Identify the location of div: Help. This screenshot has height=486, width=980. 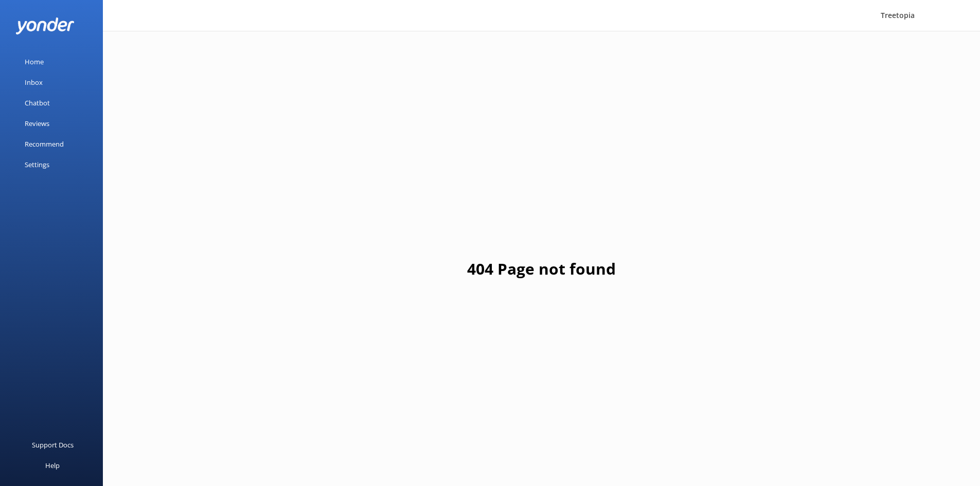
(53, 466).